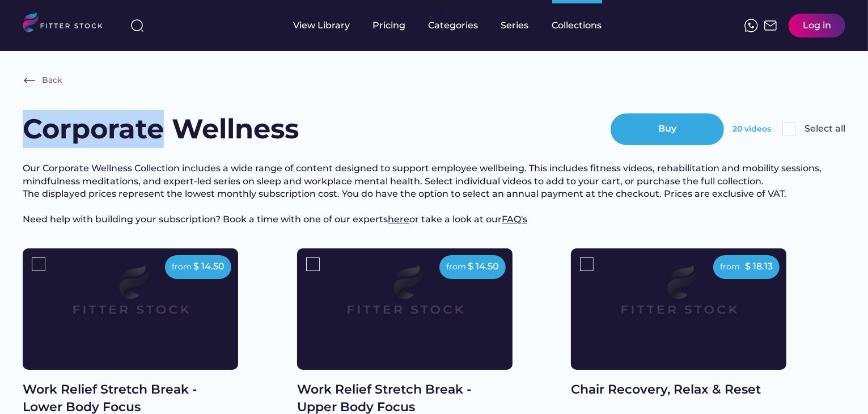  I want to click on div: Back, so click(52, 81).